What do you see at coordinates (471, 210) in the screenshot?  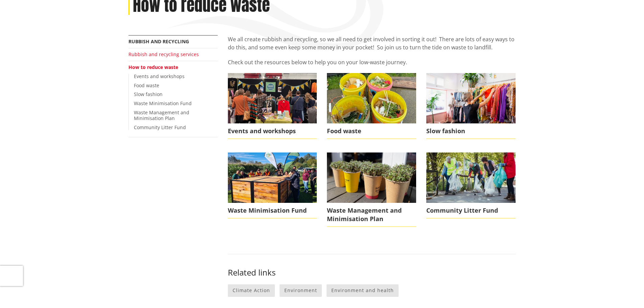 I see `span: Community Litter Fund` at bounding box center [471, 210].